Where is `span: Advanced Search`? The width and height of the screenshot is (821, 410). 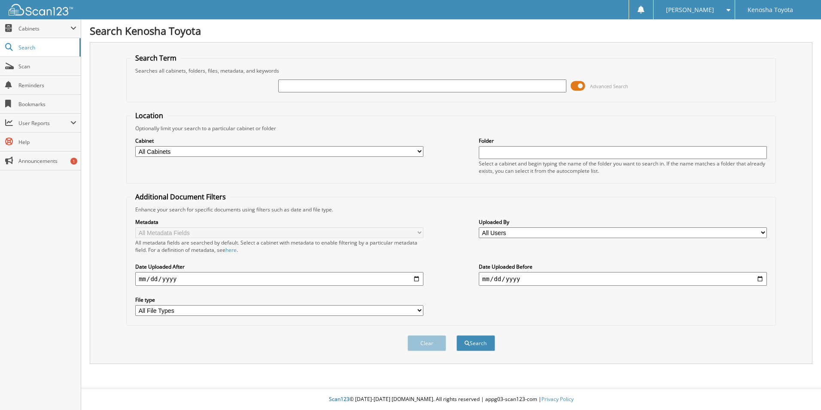 span: Advanced Search is located at coordinates (609, 86).